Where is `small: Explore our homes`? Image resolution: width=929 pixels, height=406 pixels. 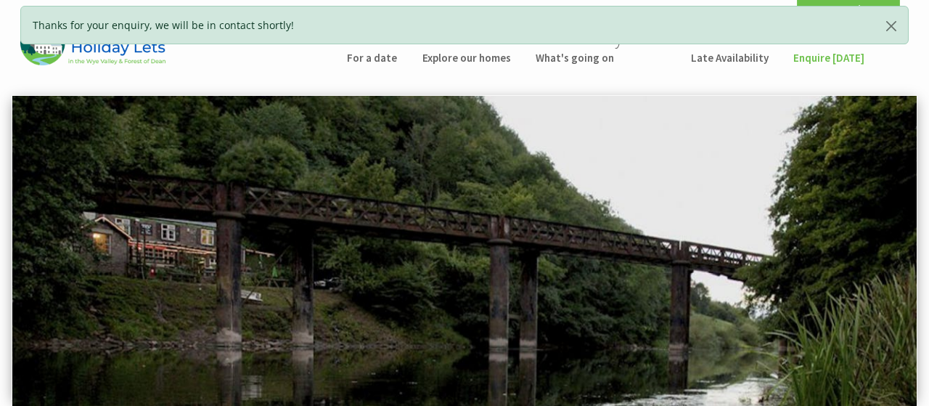 small: Explore our homes is located at coordinates (467, 57).